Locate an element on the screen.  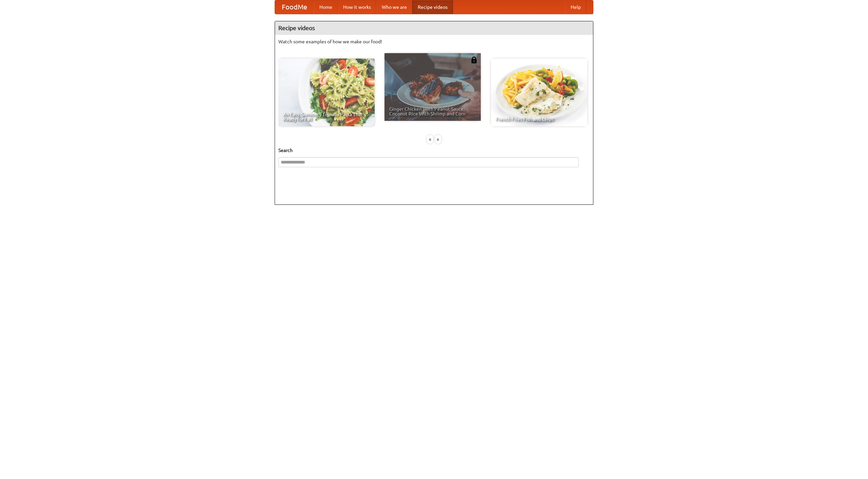
a: Who we are is located at coordinates (394, 7).